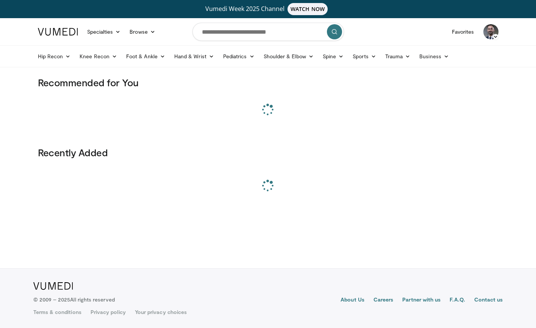  What do you see at coordinates (489, 301) in the screenshot?
I see `a: Contact us` at bounding box center [489, 301].